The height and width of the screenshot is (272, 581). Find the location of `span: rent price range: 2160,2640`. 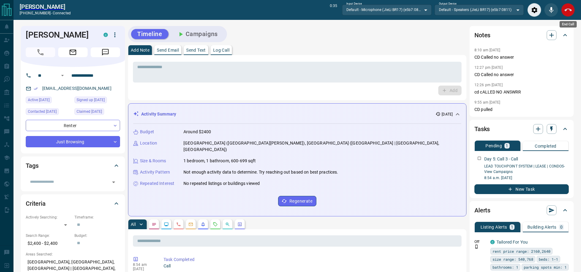

span: rent price range: 2160,2640 is located at coordinates (521, 252).